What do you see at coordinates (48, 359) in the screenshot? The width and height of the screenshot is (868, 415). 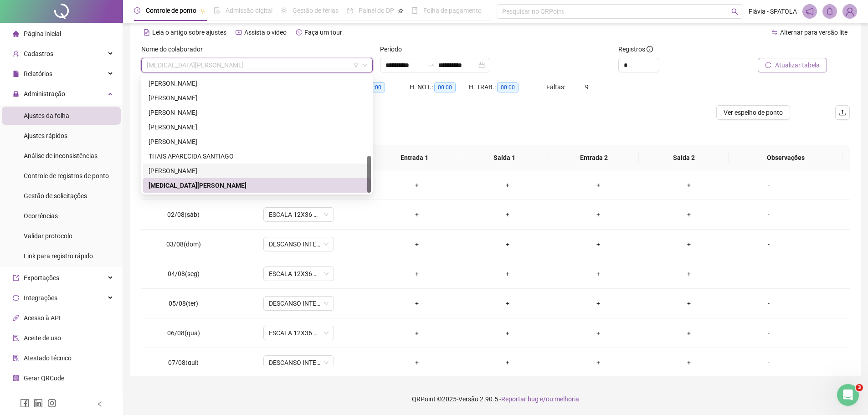 I see `span: Atestado técnico` at bounding box center [48, 359].